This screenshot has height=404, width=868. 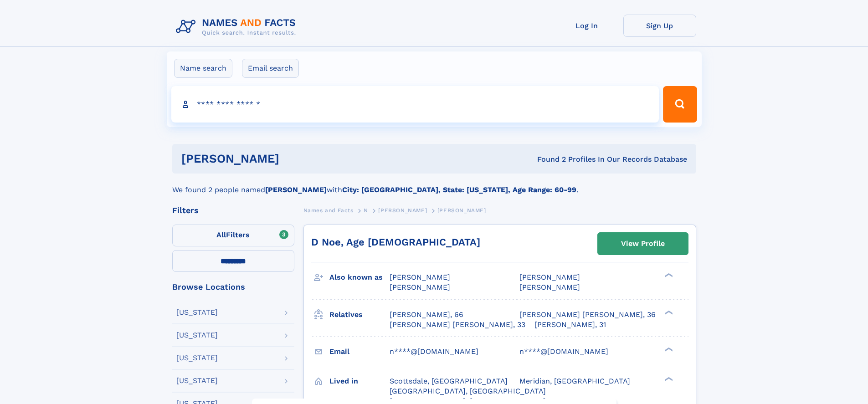 What do you see at coordinates (547, 159) in the screenshot?
I see `div: Found 2 Profiles In Our Records Database` at bounding box center [547, 159].